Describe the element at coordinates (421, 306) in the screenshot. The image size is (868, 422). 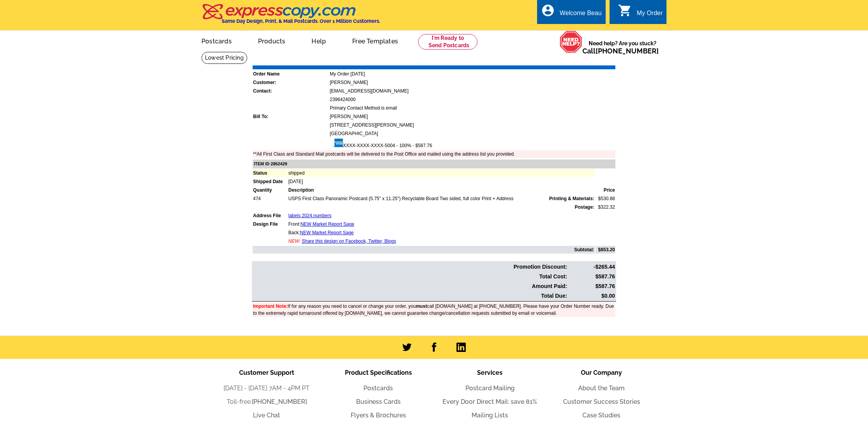
I see `b: must` at that location.